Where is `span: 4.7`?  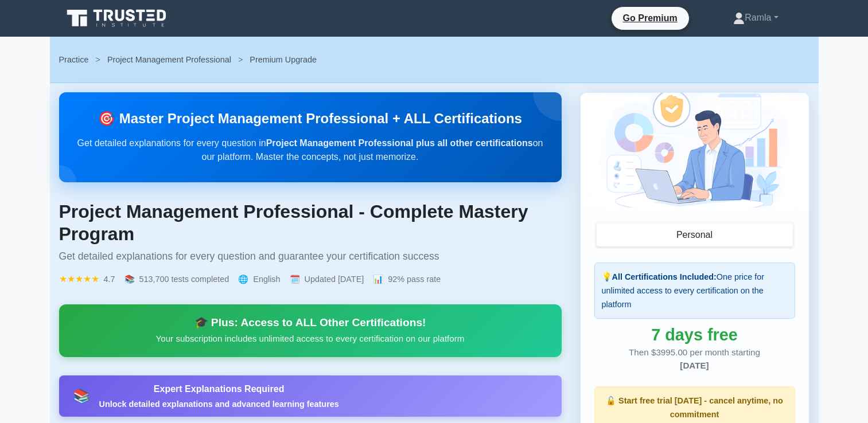 span: 4.7 is located at coordinates (110, 280).